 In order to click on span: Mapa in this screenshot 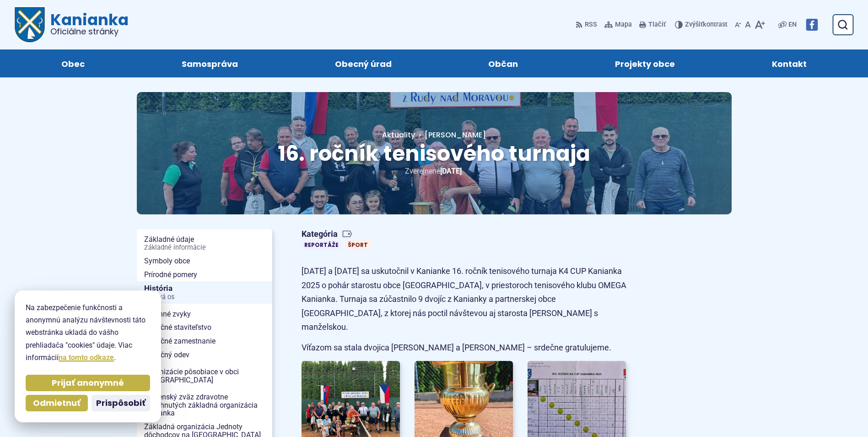, I will do `click(624, 25)`.